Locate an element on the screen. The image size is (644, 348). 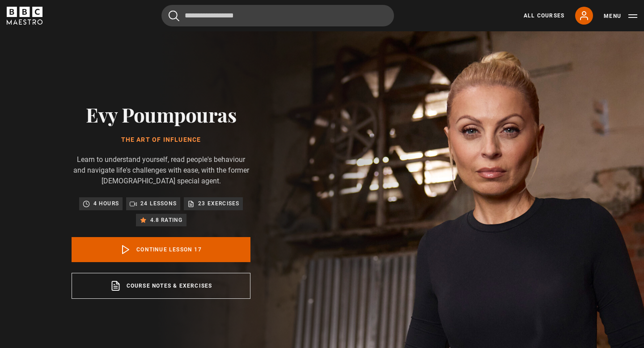
a: Continue lesson 17 is located at coordinates (161, 249).